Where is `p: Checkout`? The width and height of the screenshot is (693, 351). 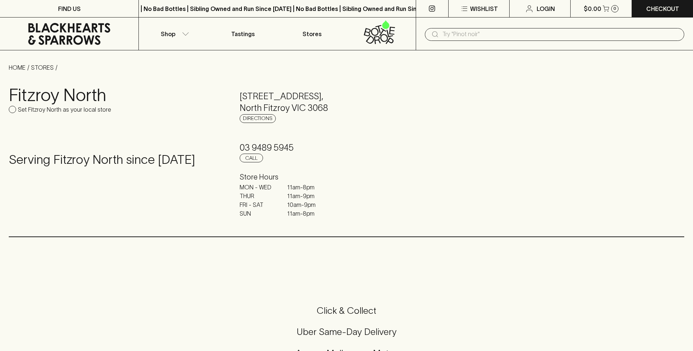 p: Checkout is located at coordinates (662, 9).